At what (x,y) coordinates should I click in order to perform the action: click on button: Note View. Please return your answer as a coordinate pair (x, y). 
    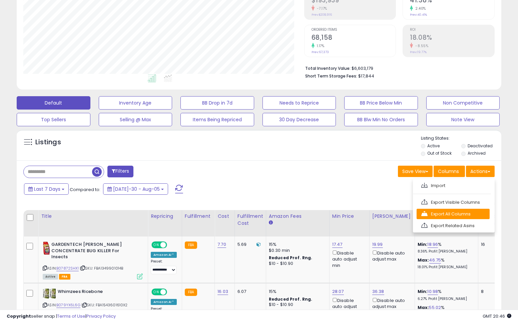
    Looking at the image, I should click on (463, 119).